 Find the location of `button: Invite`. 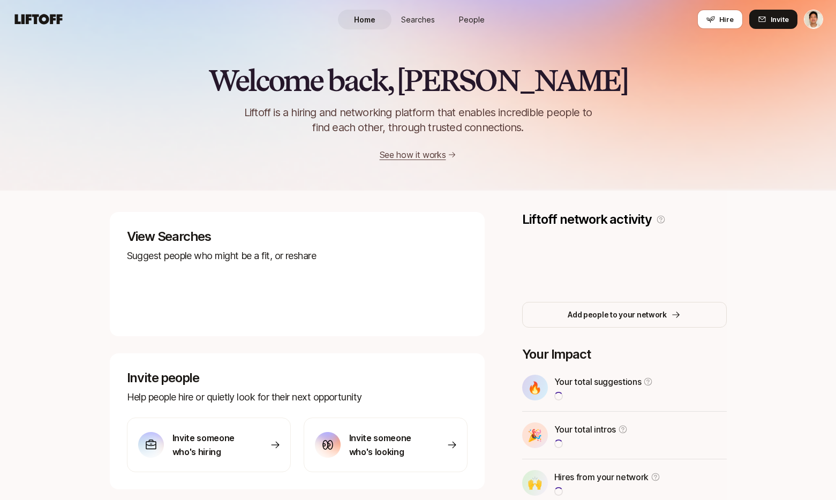

button: Invite is located at coordinates (774, 19).